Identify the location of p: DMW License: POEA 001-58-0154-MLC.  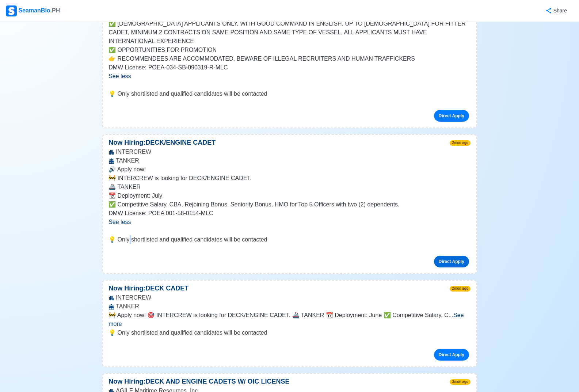
(289, 213).